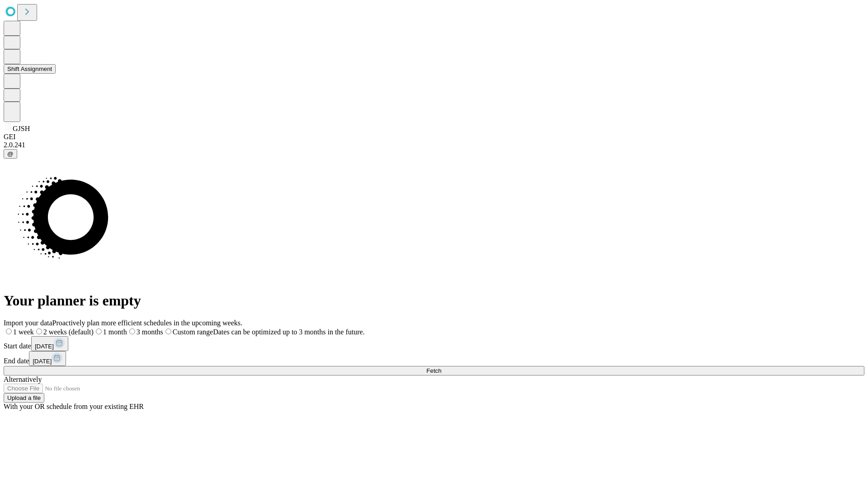  Describe the element at coordinates (8, 331) in the screenshot. I see `input: 1 week` at that location.